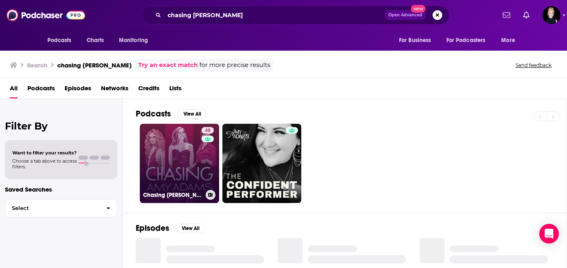 This screenshot has height=268, width=567. I want to click on button: Show profile menu, so click(552, 15).